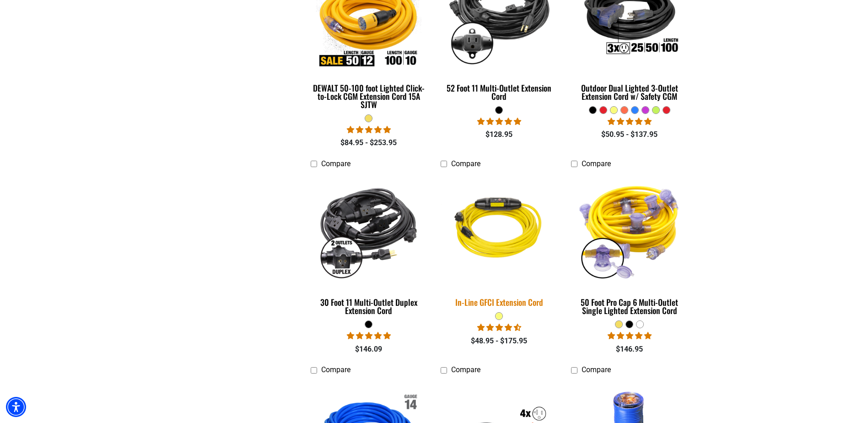 This screenshot has height=423, width=868. Describe the element at coordinates (499, 134) in the screenshot. I see `div: $128.95` at that location.